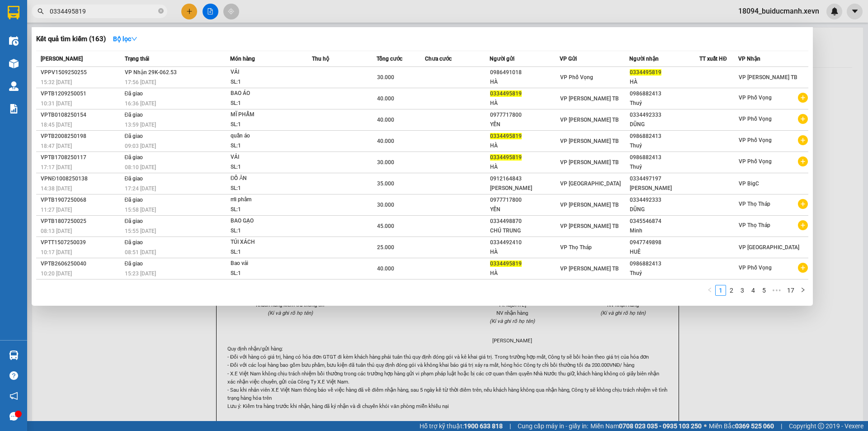 Image resolution: width=868 pixels, height=431 pixels. Describe the element at coordinates (161, 11) in the screenshot. I see `span: close-circle` at that location.